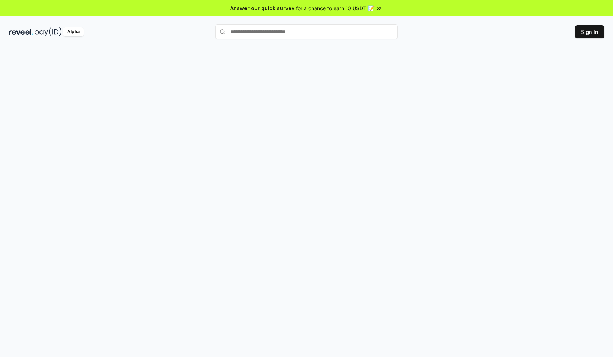  I want to click on img: pay_id, so click(48, 32).